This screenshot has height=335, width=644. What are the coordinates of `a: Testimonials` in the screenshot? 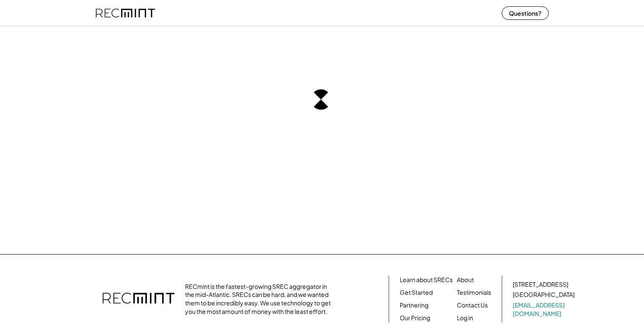 It's located at (474, 293).